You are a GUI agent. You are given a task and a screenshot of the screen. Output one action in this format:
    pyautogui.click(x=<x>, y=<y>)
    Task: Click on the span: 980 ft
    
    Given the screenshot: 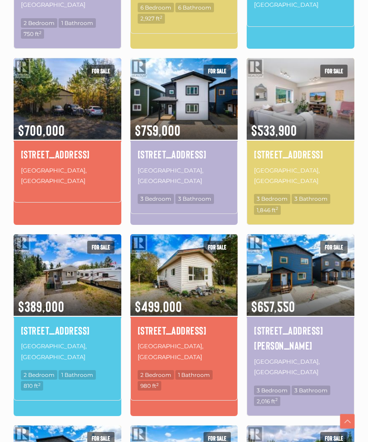 What is the action you would take?
    pyautogui.click(x=150, y=385)
    